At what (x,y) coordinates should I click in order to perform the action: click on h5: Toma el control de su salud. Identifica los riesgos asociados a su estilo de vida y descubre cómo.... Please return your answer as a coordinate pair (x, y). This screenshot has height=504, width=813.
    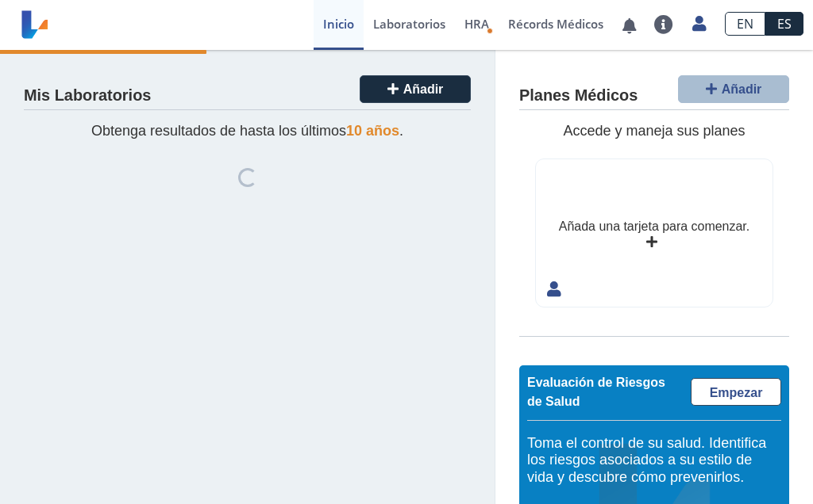
    Looking at the image, I should click on (654, 461).